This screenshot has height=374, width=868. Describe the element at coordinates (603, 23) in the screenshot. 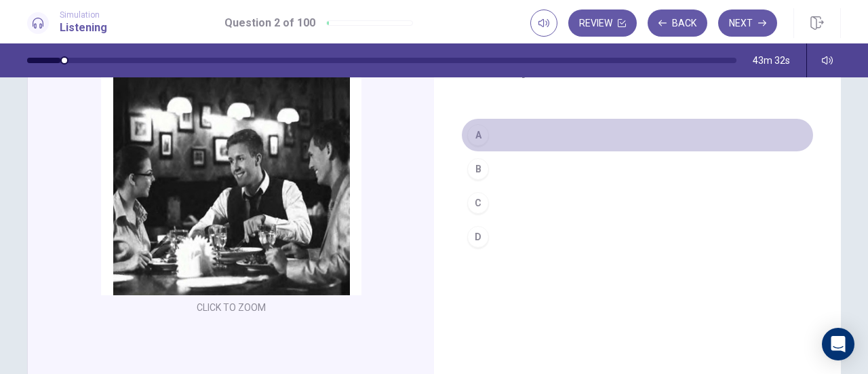

I see `button: Review` at that location.